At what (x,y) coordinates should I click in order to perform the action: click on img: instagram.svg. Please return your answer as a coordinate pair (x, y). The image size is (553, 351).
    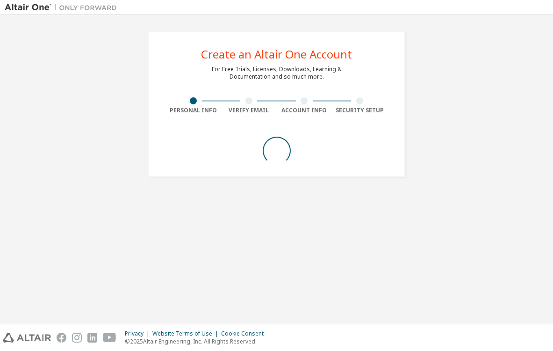
    Looking at the image, I should click on (77, 337).